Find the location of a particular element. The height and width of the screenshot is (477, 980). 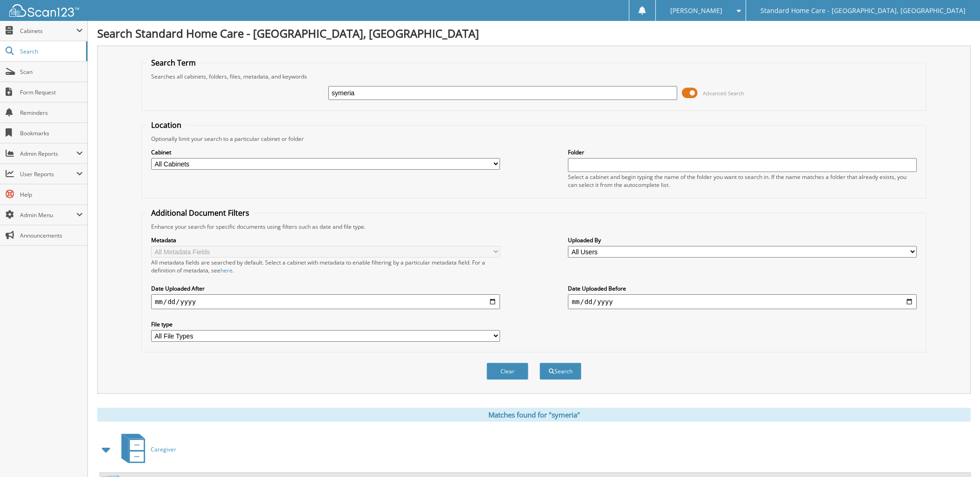

span: Admin Reports is located at coordinates (48, 154).